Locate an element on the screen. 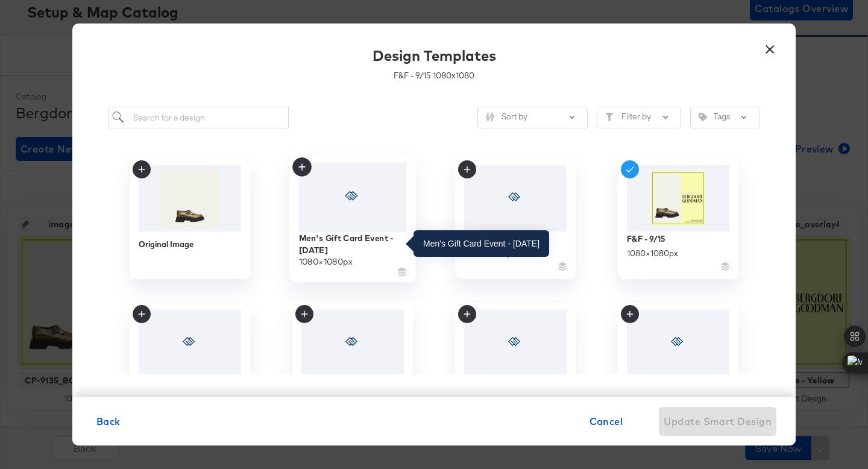 The width and height of the screenshot is (868, 469). button: Cancel is located at coordinates (606, 421).